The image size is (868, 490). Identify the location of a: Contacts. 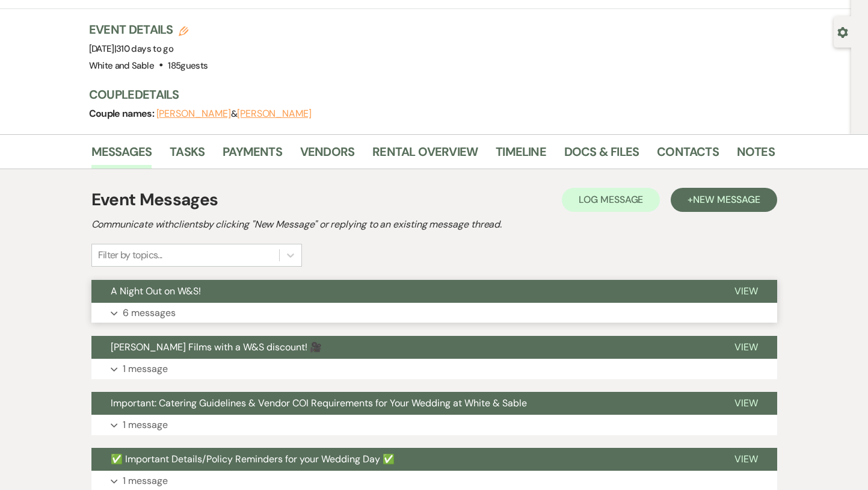
(687, 156).